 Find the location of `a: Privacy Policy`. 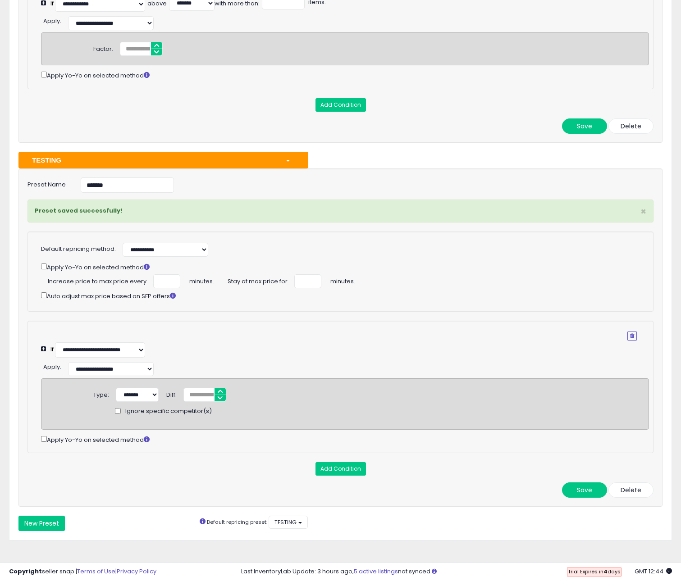

a: Privacy Policy is located at coordinates (136, 571).